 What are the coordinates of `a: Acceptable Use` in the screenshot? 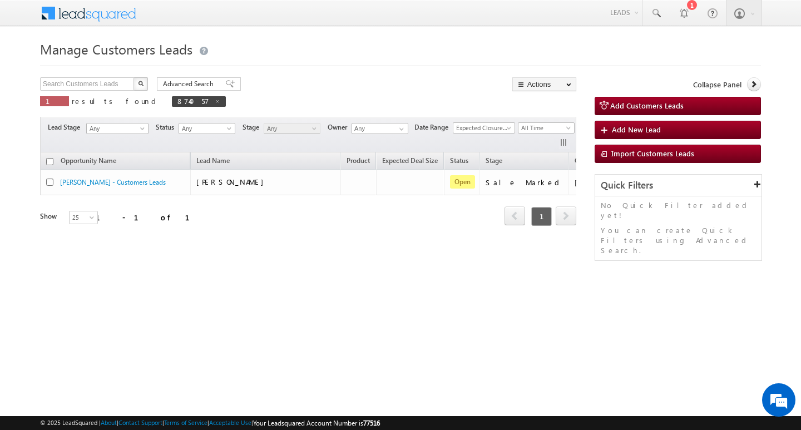 It's located at (230, 422).